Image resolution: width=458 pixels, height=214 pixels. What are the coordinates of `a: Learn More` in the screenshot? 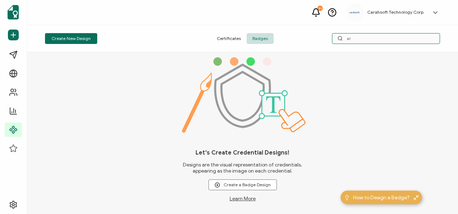 It's located at (242, 198).